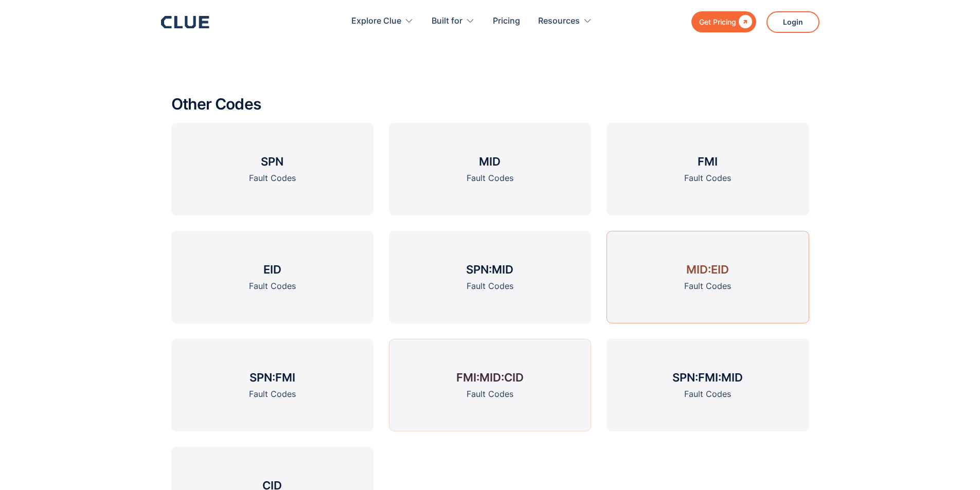 This screenshot has width=980, height=490. I want to click on a: MIDFault Codes, so click(490, 169).